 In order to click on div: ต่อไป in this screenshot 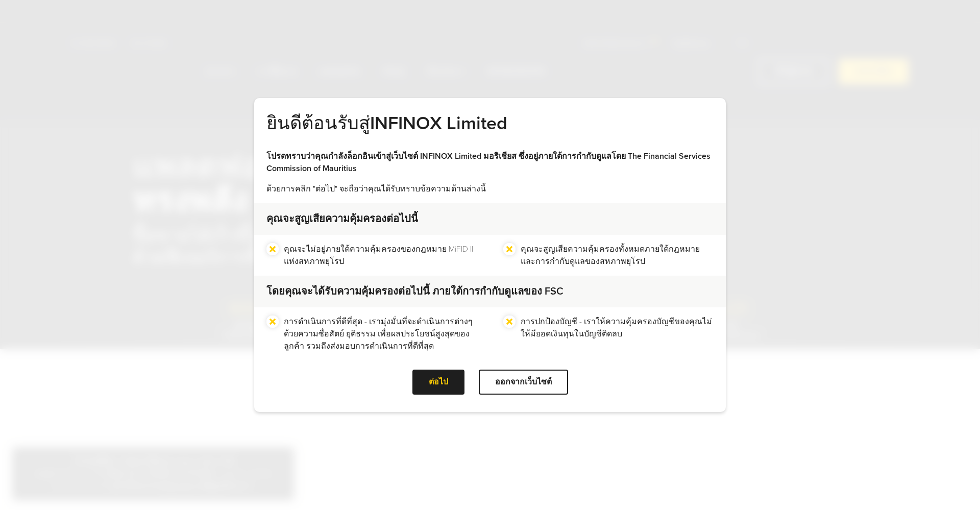, I will do `click(438, 382)`.